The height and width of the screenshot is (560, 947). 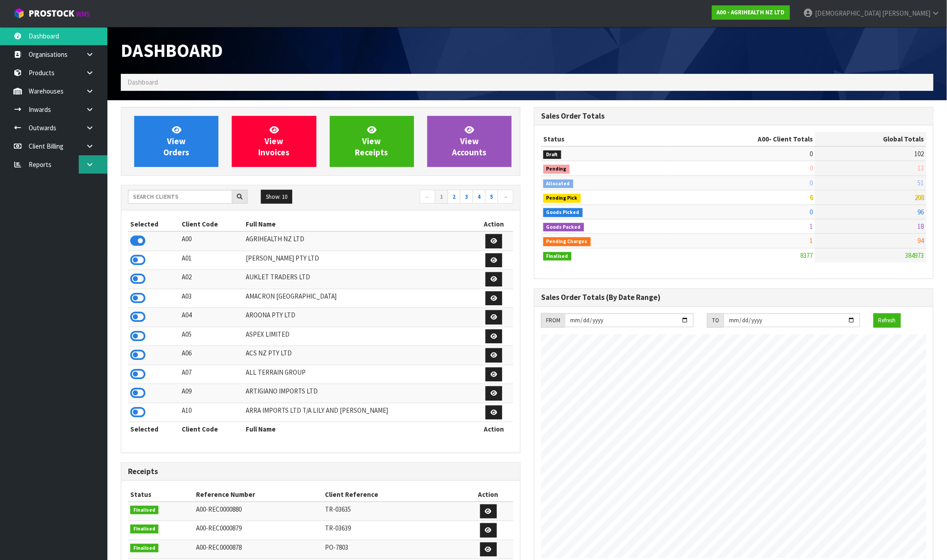 What do you see at coordinates (211, 317) in the screenshot?
I see `td: A04` at bounding box center [211, 317].